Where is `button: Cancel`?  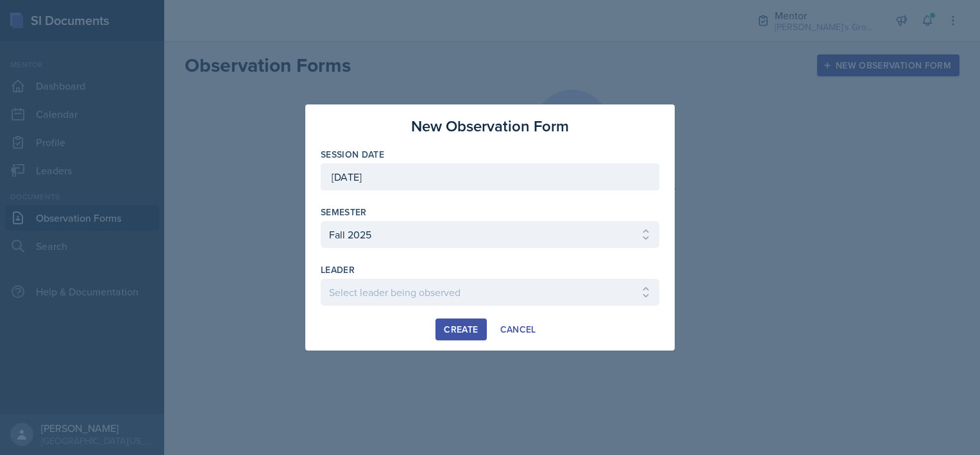
button: Cancel is located at coordinates (519, 330).